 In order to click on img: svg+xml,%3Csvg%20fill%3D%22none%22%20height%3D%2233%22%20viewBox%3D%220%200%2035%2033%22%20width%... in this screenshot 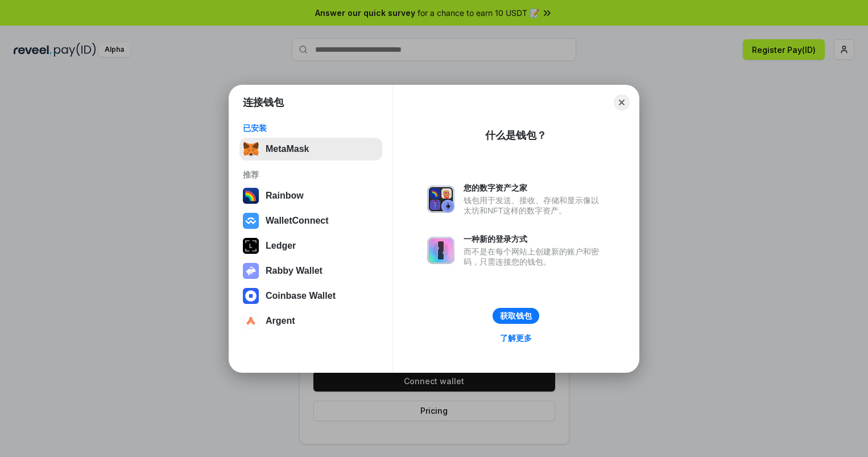, I will do `click(251, 149)`.